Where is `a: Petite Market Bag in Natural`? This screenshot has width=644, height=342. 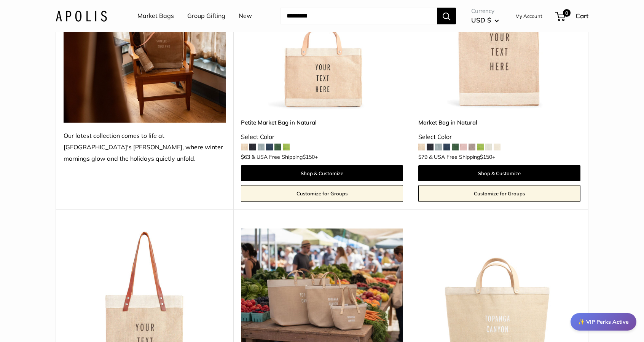
a: Petite Market Bag in Natural is located at coordinates (322, 123).